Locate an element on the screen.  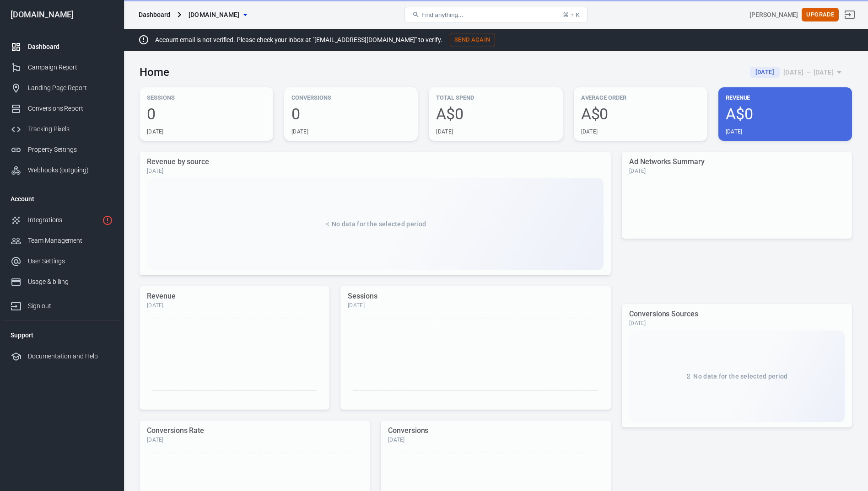
span: Find anything... is located at coordinates (442, 14).